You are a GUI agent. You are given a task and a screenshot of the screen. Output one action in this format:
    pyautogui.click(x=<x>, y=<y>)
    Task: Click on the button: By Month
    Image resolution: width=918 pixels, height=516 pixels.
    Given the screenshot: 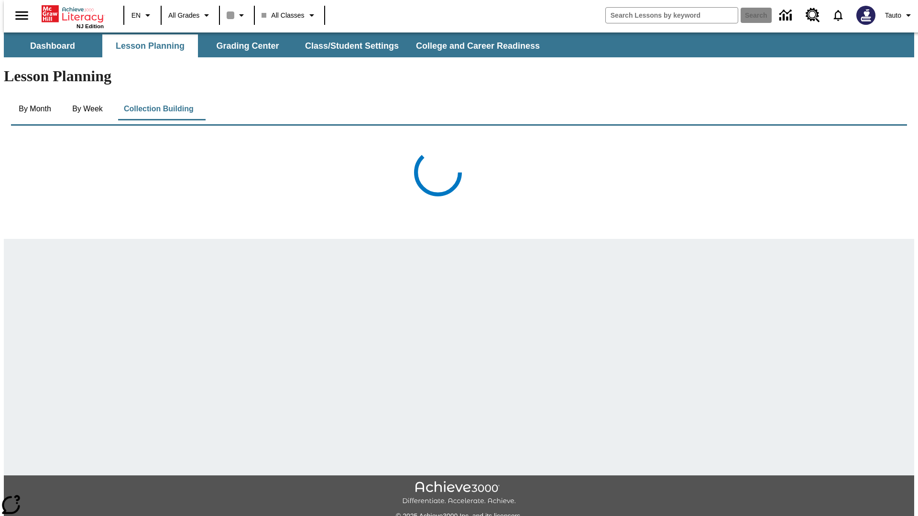 What is the action you would take?
    pyautogui.click(x=35, y=109)
    